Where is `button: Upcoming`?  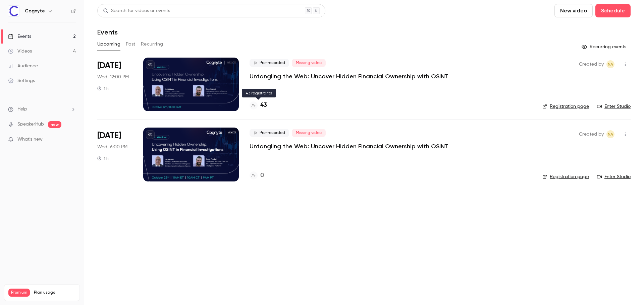
button: Upcoming is located at coordinates (108, 44).